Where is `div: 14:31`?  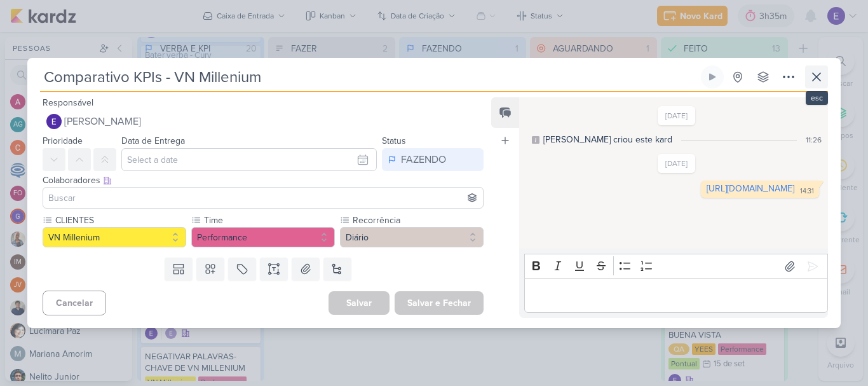
div: 14:31 is located at coordinates (807, 192).